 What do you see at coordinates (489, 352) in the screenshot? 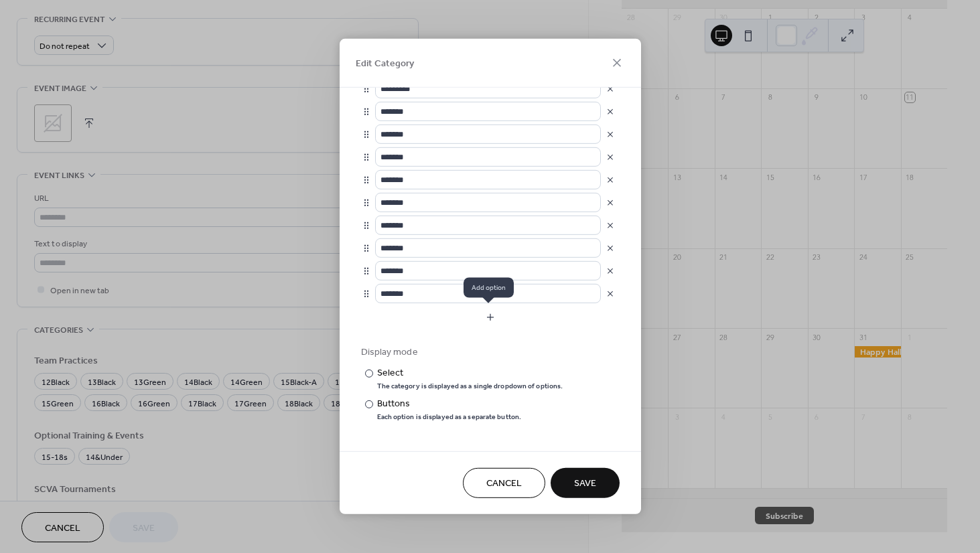
I see `div: Display mode` at bounding box center [489, 352].